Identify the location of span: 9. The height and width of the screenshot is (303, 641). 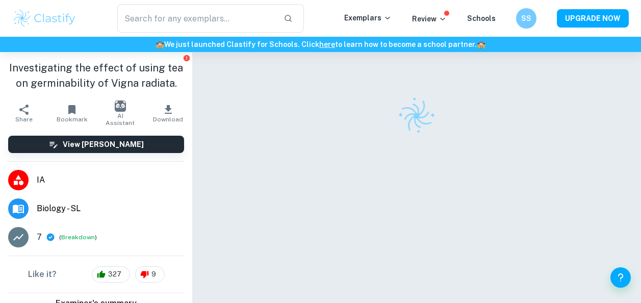
(153, 274).